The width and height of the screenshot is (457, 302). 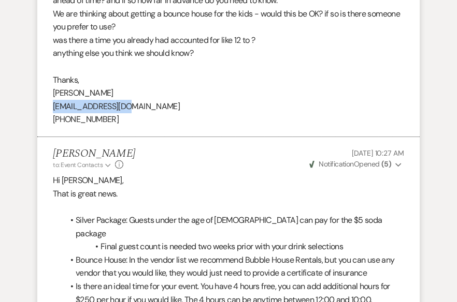 I want to click on button: NotificationOpened (5), so click(x=356, y=164).